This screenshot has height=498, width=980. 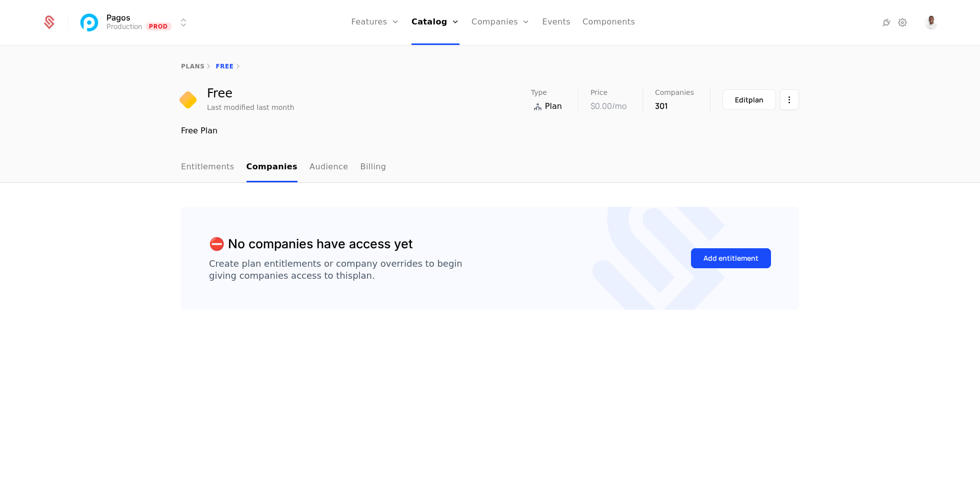 I want to click on div: Edit plan, so click(x=749, y=100).